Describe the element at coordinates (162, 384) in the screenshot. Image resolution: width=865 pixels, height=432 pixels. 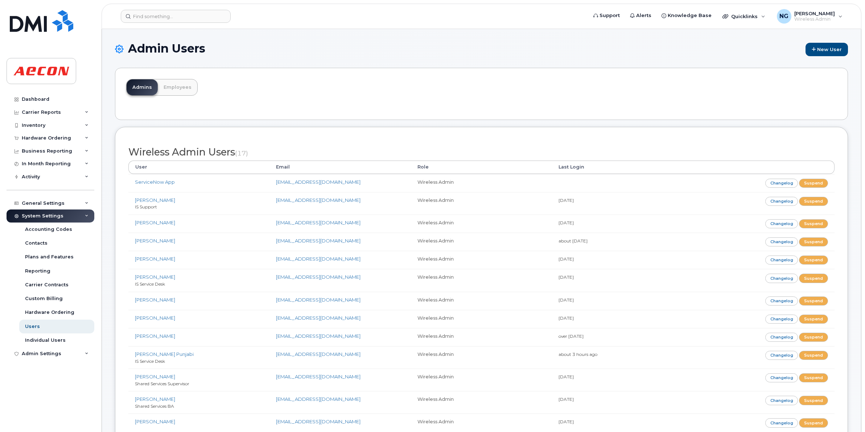
I see `small: Shared Services Supervisor` at that location.